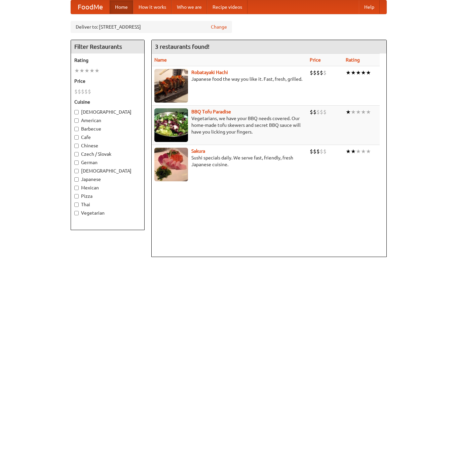  What do you see at coordinates (76, 154) in the screenshot?
I see `input: Czech / Slovak` at bounding box center [76, 154].